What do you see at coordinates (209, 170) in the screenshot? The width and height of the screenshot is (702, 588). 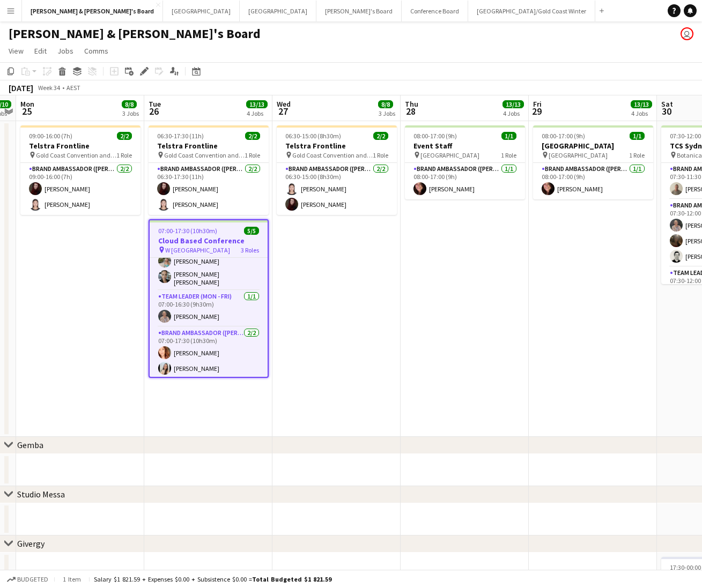 I see `app-job-card: 06:30-17:30 (11h)2/2Telstra Frontline Gold Coast Convention and Exhibition Centre1 RoleBrand Amba...` at bounding box center [209, 170].